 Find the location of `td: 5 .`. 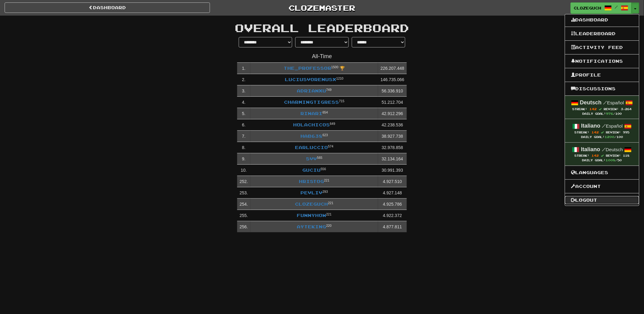

td: 5 . is located at coordinates (244, 113).